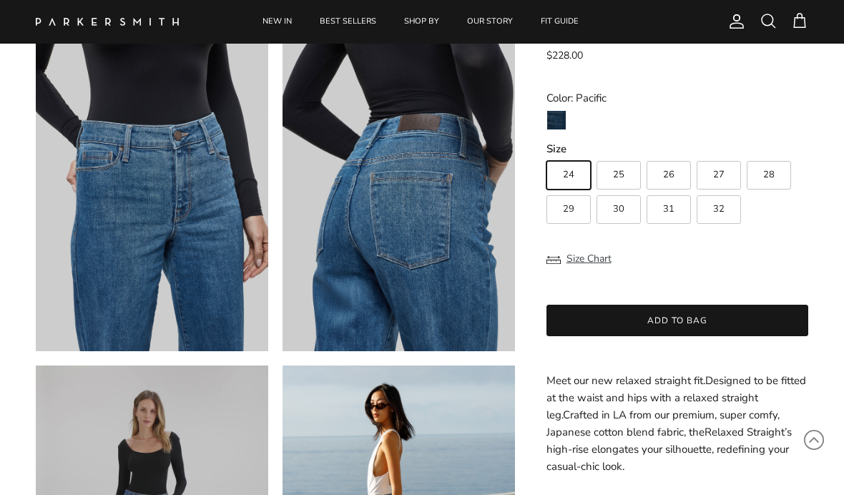 Image resolution: width=844 pixels, height=495 pixels. What do you see at coordinates (769, 175) in the screenshot?
I see `span: 28` at bounding box center [769, 175].